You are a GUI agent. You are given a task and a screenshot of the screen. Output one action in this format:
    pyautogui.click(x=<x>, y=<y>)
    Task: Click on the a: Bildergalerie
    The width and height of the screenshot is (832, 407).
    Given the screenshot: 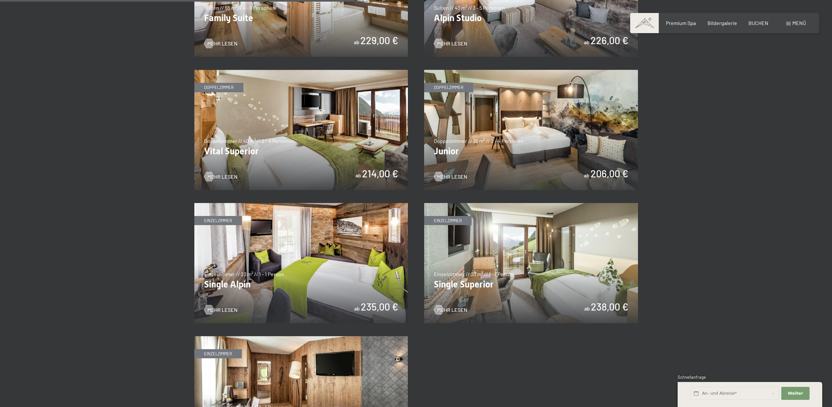 What is the action you would take?
    pyautogui.click(x=722, y=23)
    